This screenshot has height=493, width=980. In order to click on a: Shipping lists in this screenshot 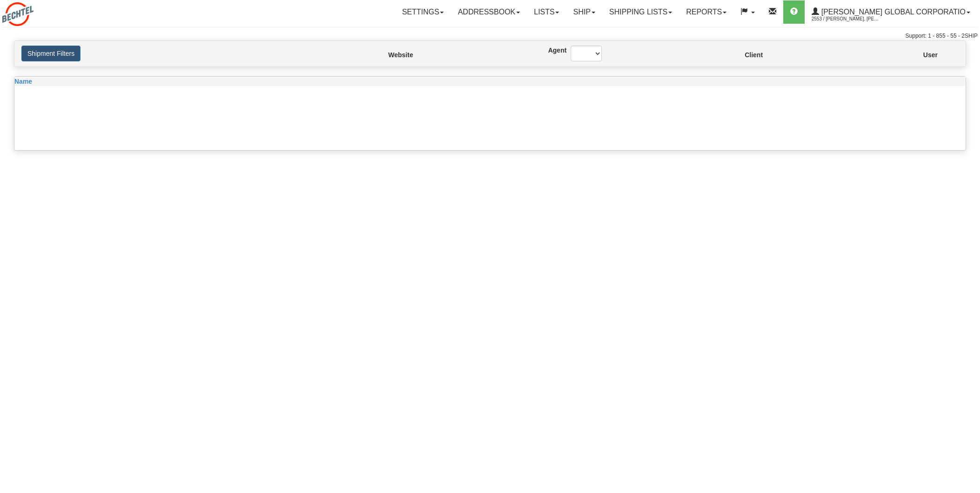, I will do `click(640, 12)`.